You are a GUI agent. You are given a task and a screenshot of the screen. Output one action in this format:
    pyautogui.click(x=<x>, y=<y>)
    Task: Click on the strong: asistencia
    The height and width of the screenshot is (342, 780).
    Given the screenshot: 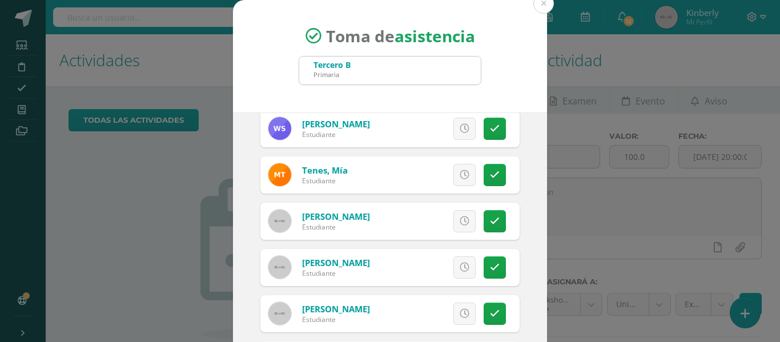 What is the action you would take?
    pyautogui.click(x=435, y=36)
    